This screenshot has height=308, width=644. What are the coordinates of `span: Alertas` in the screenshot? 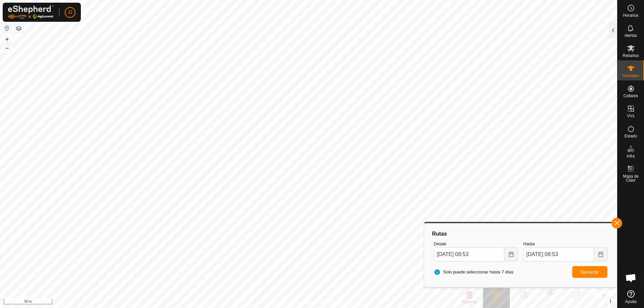 It's located at (631, 36).